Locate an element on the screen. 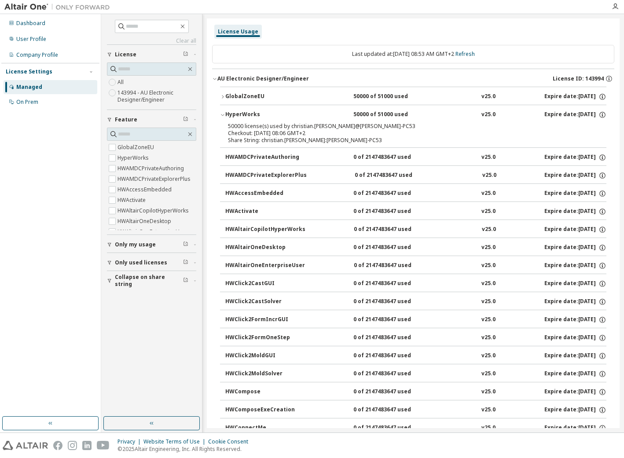 The image size is (624, 458). div: HWClick2MoldSolver is located at coordinates (265, 374).